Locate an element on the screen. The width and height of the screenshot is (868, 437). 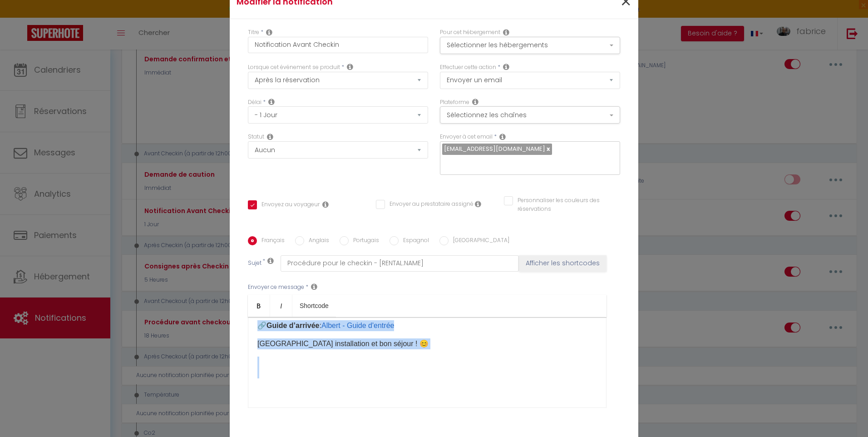
i: Subject is located at coordinates (271, 261).